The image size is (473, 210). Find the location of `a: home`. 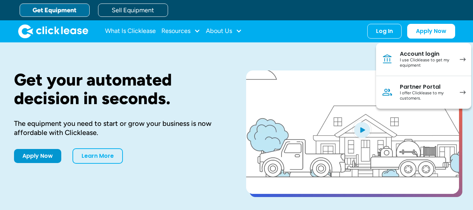

a: home is located at coordinates (53, 31).